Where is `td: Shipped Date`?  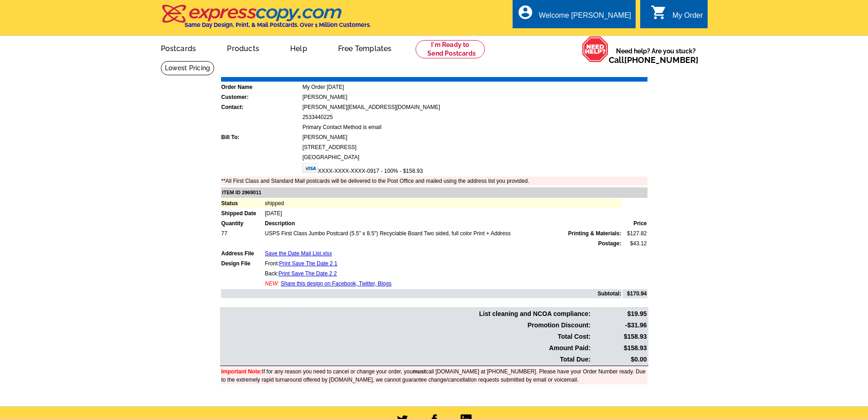 td: Shipped Date is located at coordinates (242, 213).